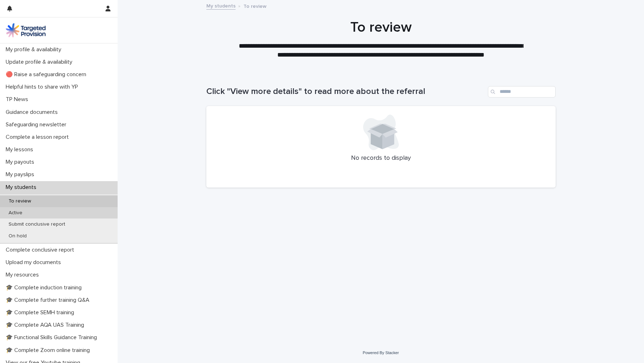  Describe the element at coordinates (381, 159) in the screenshot. I see `p: No records to display` at that location.